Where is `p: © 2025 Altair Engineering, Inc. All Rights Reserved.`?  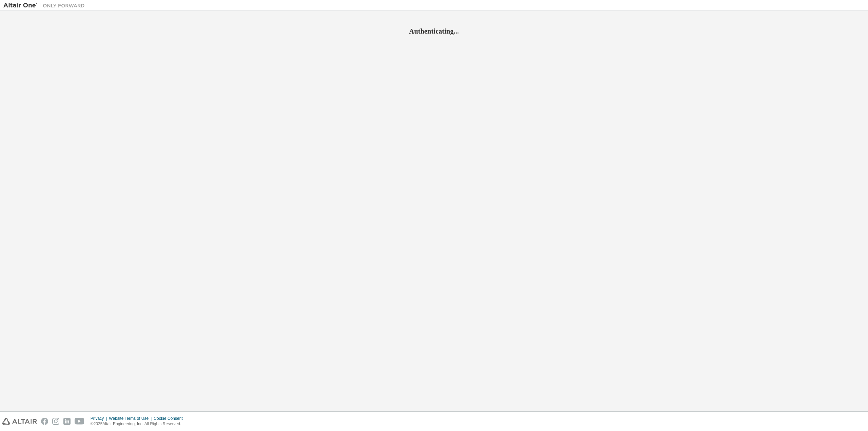 p: © 2025 Altair Engineering, Inc. All Rights Reserved. is located at coordinates (139, 424).